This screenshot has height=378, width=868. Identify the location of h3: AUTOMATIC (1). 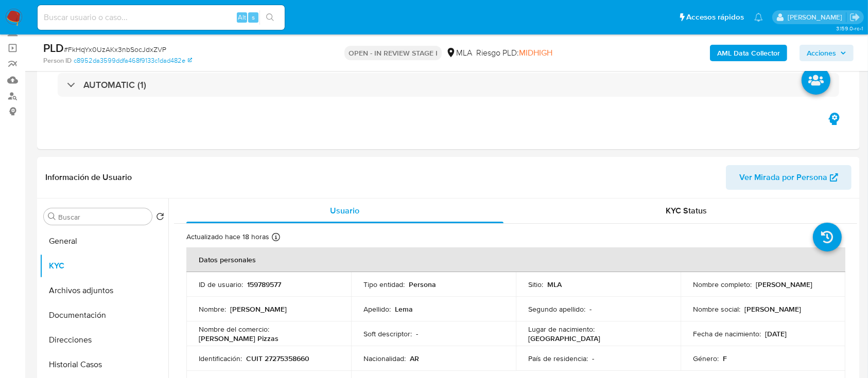
(115, 85).